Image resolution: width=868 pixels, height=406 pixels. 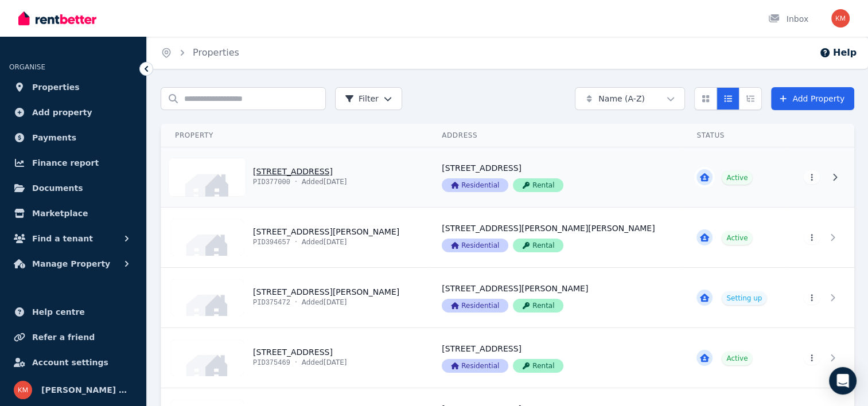 I want to click on a: Marketplace, so click(x=73, y=213).